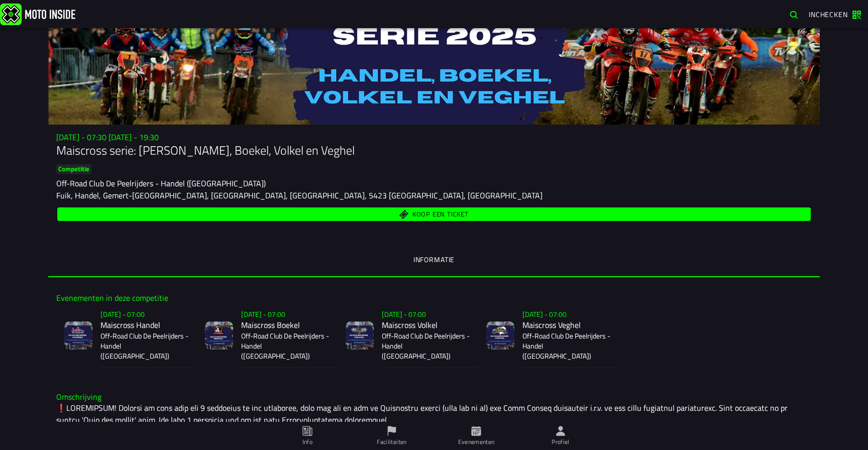  Describe the element at coordinates (434, 297) in the screenshot. I see `h3: Evenementen in deze competitie` at that location.